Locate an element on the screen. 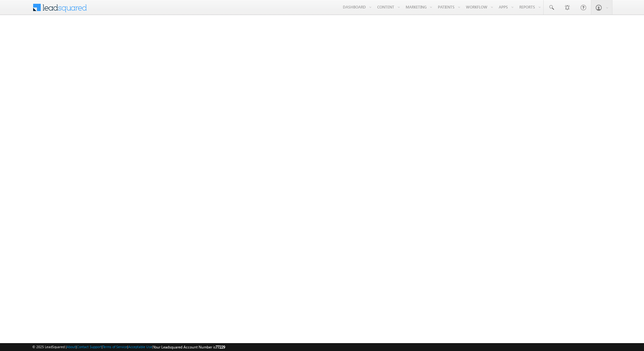 This screenshot has width=644, height=351. span: Your Leadsquared Account Number is is located at coordinates (189, 347).